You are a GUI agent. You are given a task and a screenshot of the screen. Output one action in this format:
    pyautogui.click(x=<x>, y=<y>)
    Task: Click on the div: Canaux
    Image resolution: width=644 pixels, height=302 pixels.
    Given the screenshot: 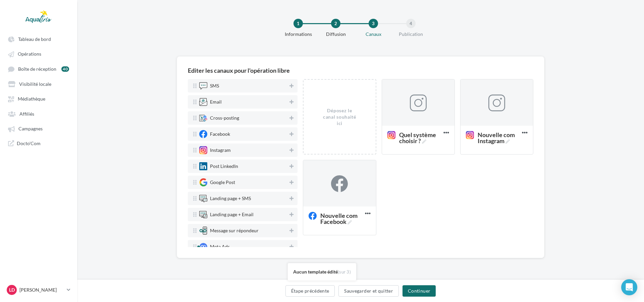 What is the action you would take?
    pyautogui.click(x=373, y=34)
    